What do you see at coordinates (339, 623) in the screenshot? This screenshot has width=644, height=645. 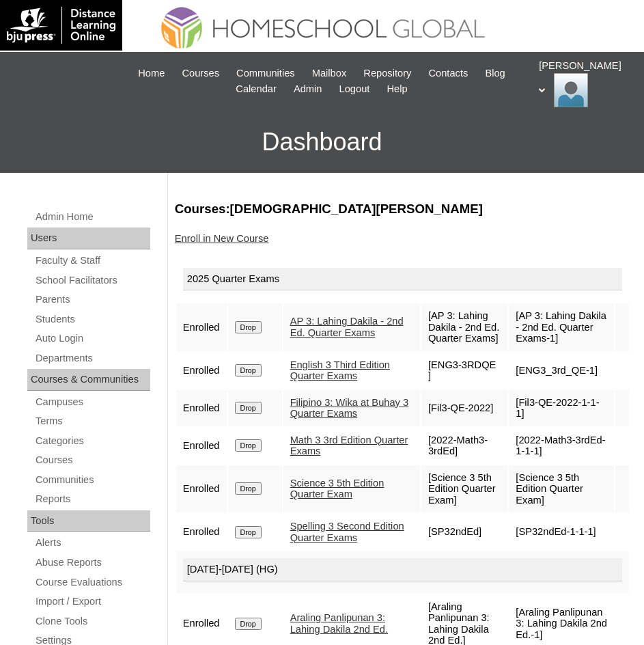 I see `a: Araling Panlipunan 3: Lahing Dakila 2nd Ed.` at bounding box center [339, 623].